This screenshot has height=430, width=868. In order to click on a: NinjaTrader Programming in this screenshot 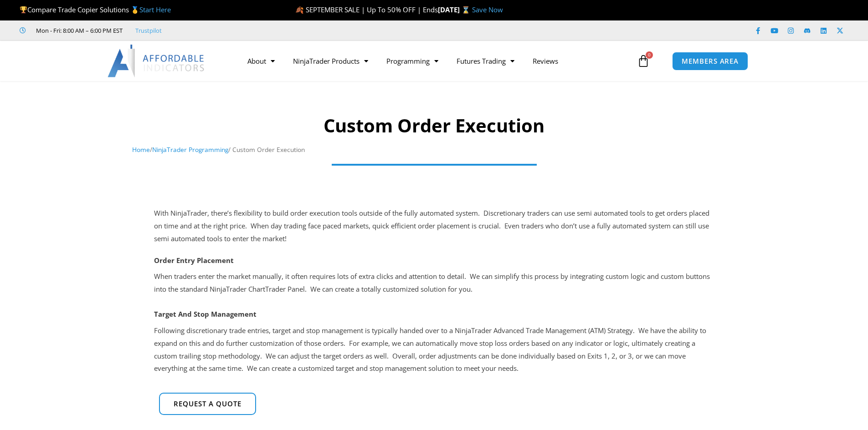, I will do `click(190, 149)`.